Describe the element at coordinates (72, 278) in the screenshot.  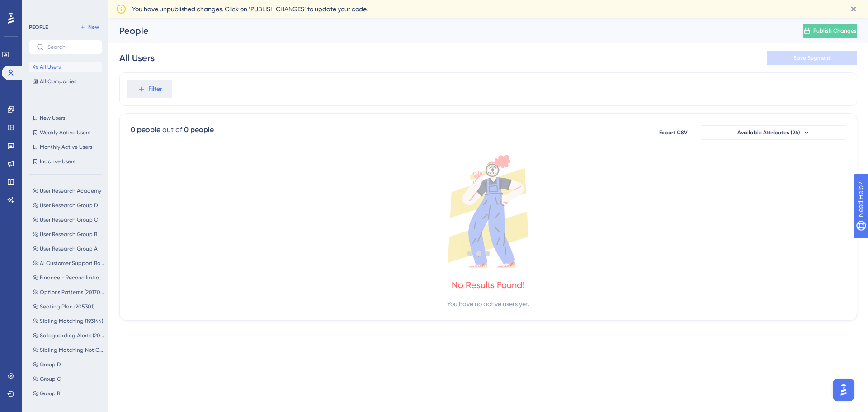
I see `span: Finance - Reconciliation Improvements (211559)` at that location.